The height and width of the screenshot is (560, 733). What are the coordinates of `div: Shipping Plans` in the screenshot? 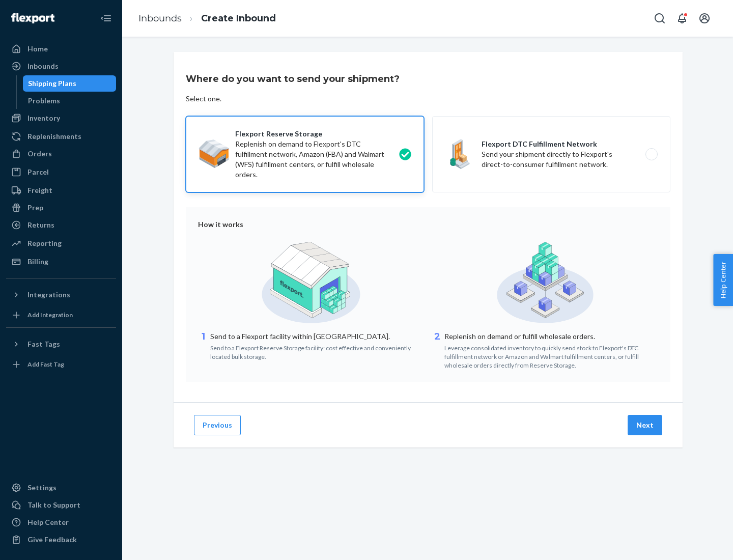 It's located at (52, 83).